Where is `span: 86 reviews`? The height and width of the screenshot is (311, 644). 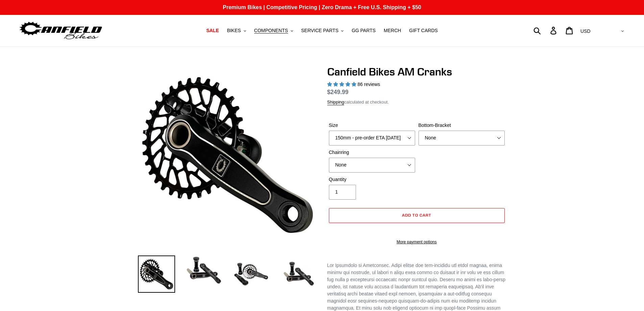
span: 86 reviews is located at coordinates (369, 84).